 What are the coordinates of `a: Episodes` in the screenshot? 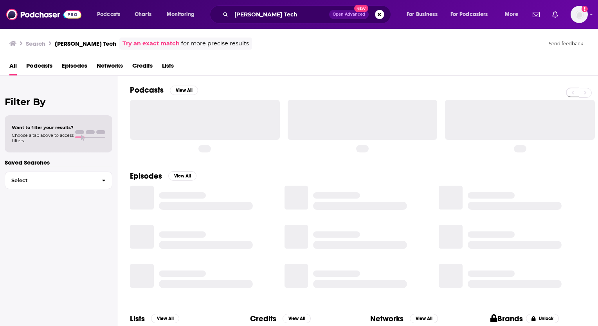 It's located at (74, 67).